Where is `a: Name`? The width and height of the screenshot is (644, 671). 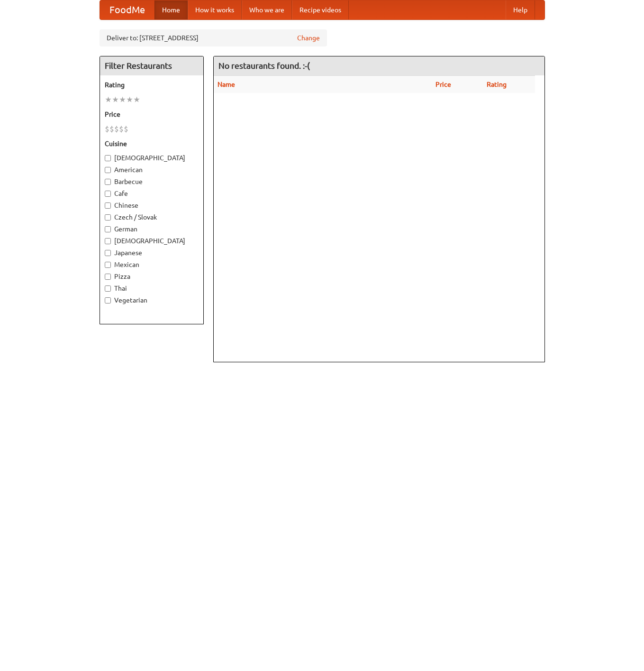
a: Name is located at coordinates (226, 84).